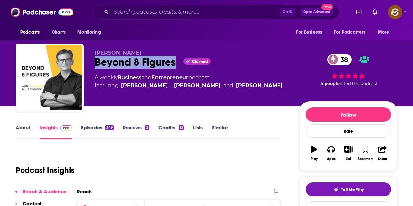 The image size is (413, 206). Describe the element at coordinates (329, 83) in the screenshot. I see `span: 4 people` at that location.